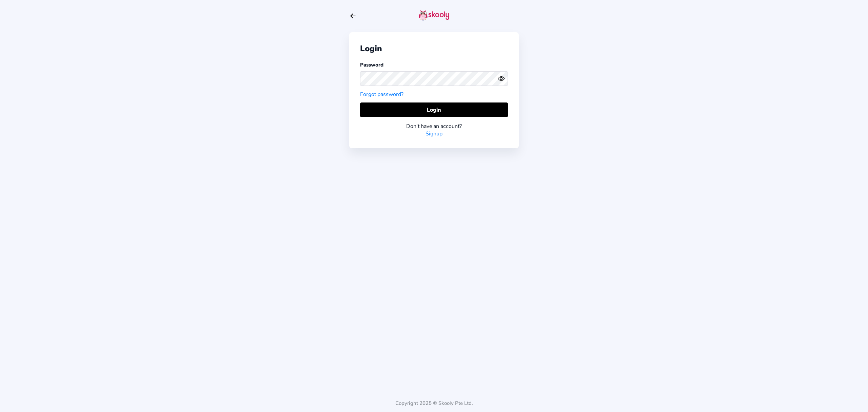 Image resolution: width=868 pixels, height=412 pixels. Describe the element at coordinates (434, 134) in the screenshot. I see `a: Signup` at that location.